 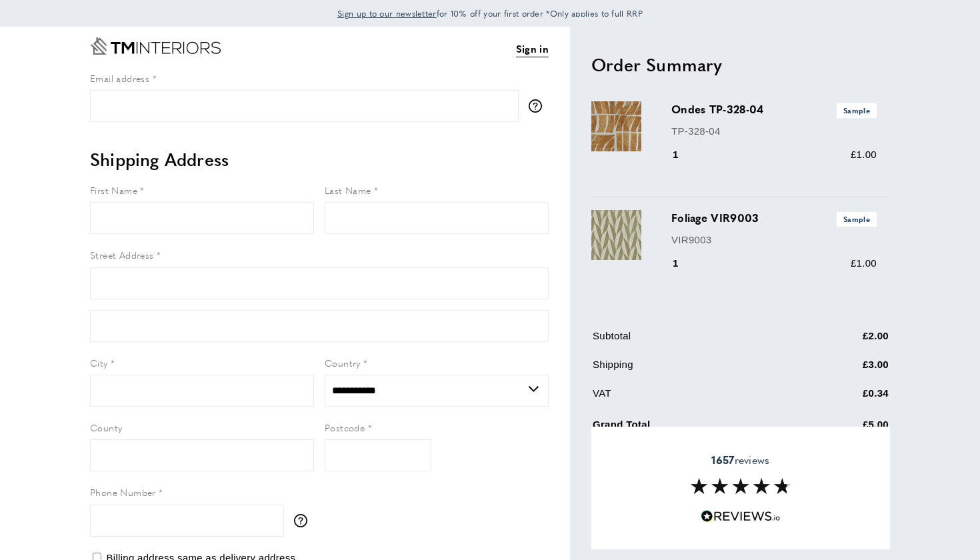 What do you see at coordinates (387, 14) in the screenshot?
I see `span: Sign up to our newsletter` at bounding box center [387, 14].